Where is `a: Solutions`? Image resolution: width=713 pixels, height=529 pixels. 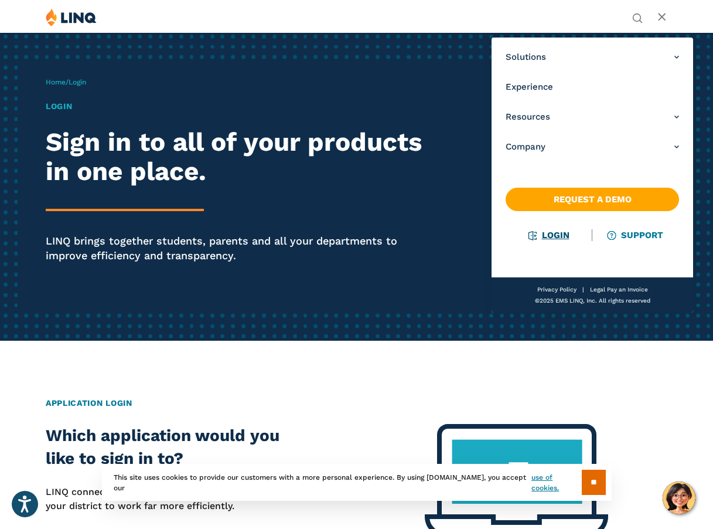 a: Solutions is located at coordinates (592, 57).